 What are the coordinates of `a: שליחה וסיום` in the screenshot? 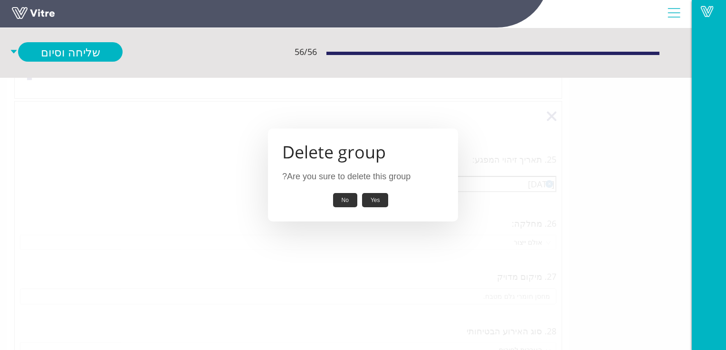 It's located at (70, 52).